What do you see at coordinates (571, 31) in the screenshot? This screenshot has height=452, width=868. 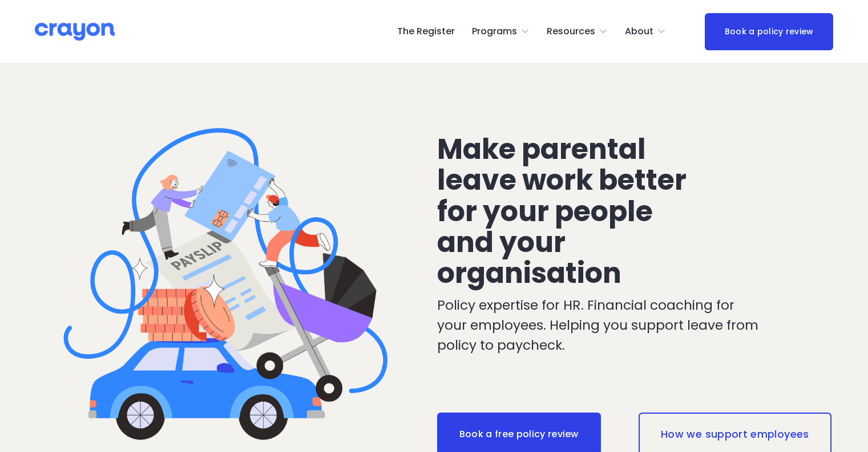 I see `span: Resources` at bounding box center [571, 31].